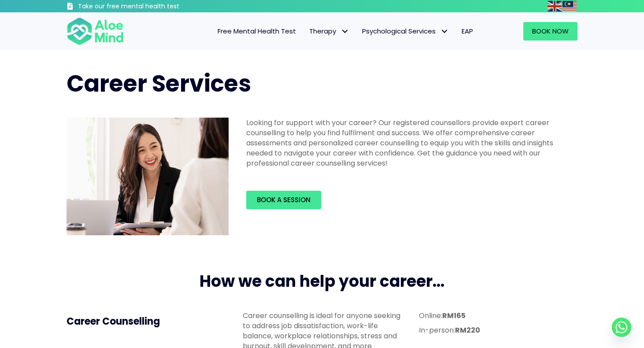 The image size is (644, 348). Describe the element at coordinates (409, 143) in the screenshot. I see `p: Looking for support with your career? Our registered counsellors provide expert career counsellin...` at that location.